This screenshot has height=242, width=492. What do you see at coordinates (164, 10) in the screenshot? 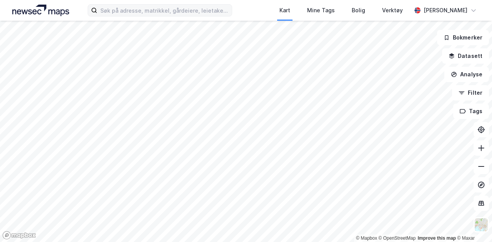
I see `input: Søk på adresse, matrikkel, gårdeiere, leietakere eller personer` at bounding box center [164, 10].